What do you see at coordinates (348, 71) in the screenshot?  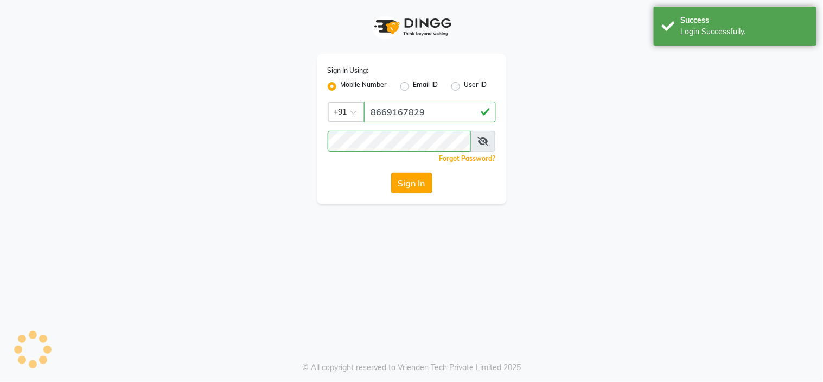 I see `label: Sign In Using:` at bounding box center [348, 71].